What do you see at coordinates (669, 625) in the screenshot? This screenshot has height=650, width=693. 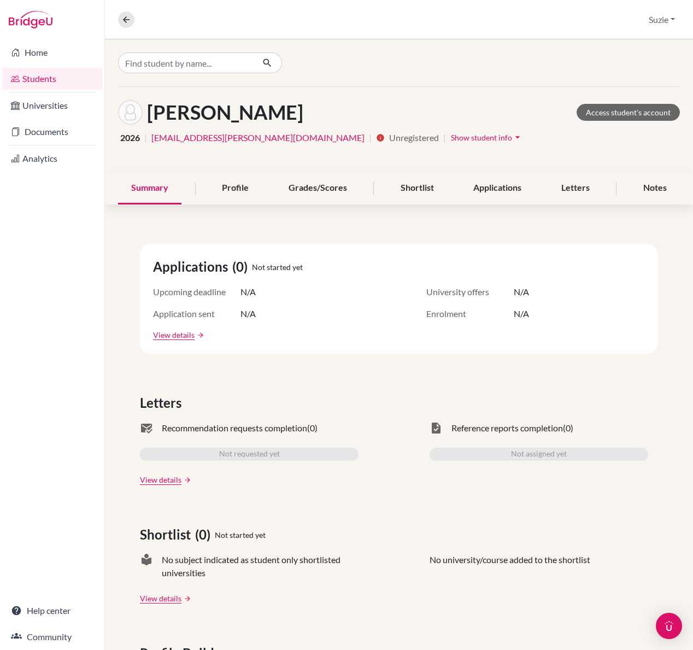 I see `div: Open Intercom Messenger` at bounding box center [669, 625].